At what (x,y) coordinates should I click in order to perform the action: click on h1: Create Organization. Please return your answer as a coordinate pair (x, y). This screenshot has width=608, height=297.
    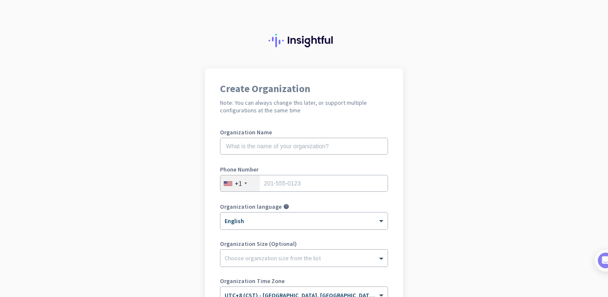
    Looking at the image, I should click on (304, 89).